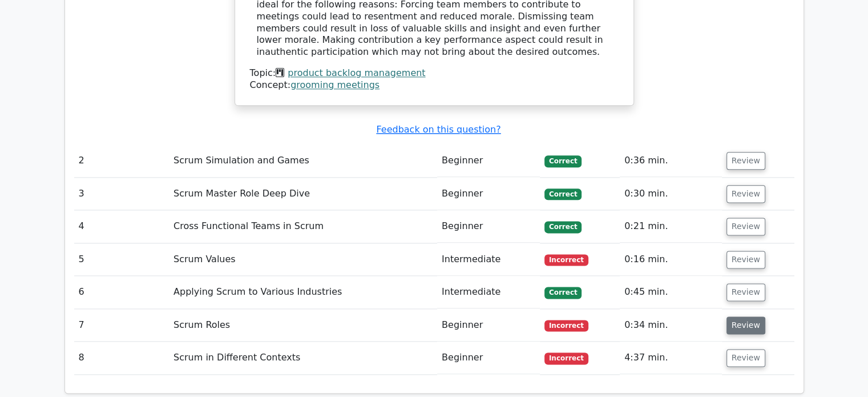 This screenshot has width=868, height=397. I want to click on td: 4, so click(121, 226).